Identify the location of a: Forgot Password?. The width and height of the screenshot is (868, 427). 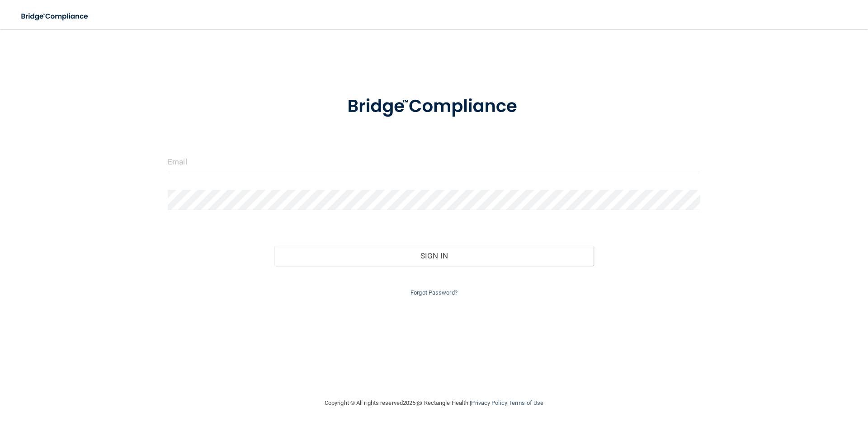
(434, 292).